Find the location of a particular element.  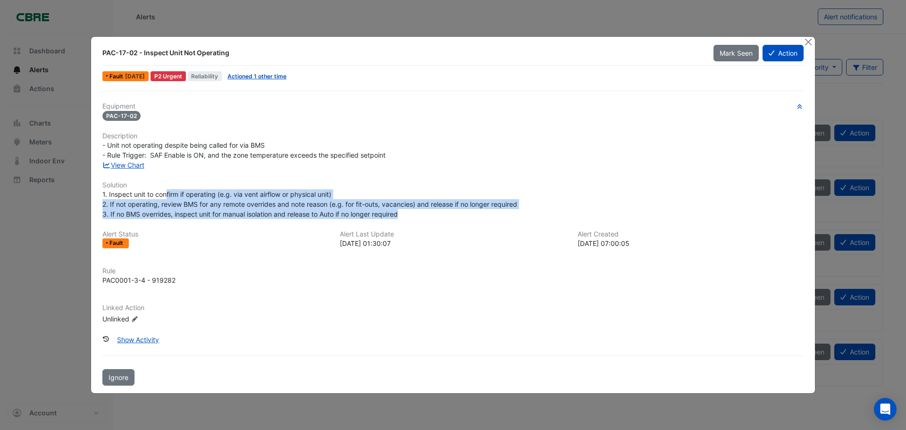

button: Ignore is located at coordinates (118, 377).